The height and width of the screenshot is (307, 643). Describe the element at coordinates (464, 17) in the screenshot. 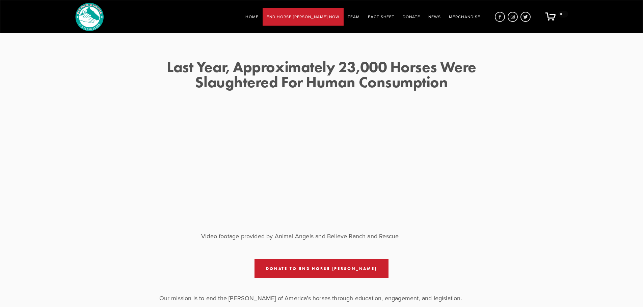

I see `a: Merchandise` at that location.